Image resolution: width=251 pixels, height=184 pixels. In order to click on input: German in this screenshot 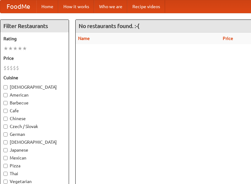, I will do `click(5, 134)`.